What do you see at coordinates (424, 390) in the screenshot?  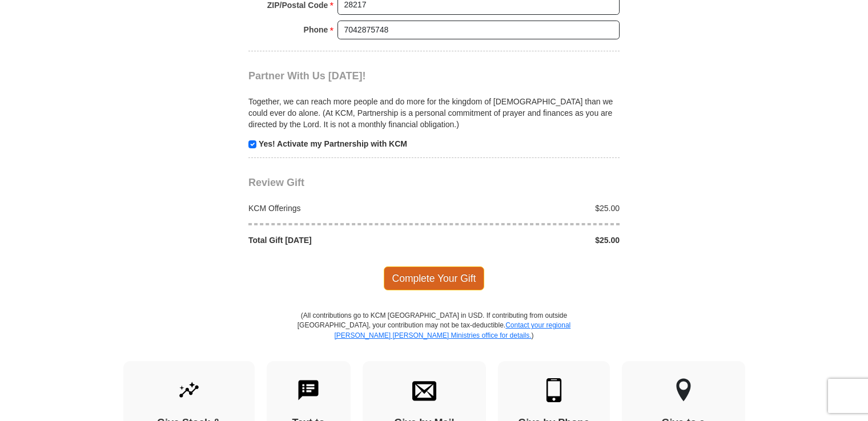 I see `img: envelope.svg` at bounding box center [424, 390].